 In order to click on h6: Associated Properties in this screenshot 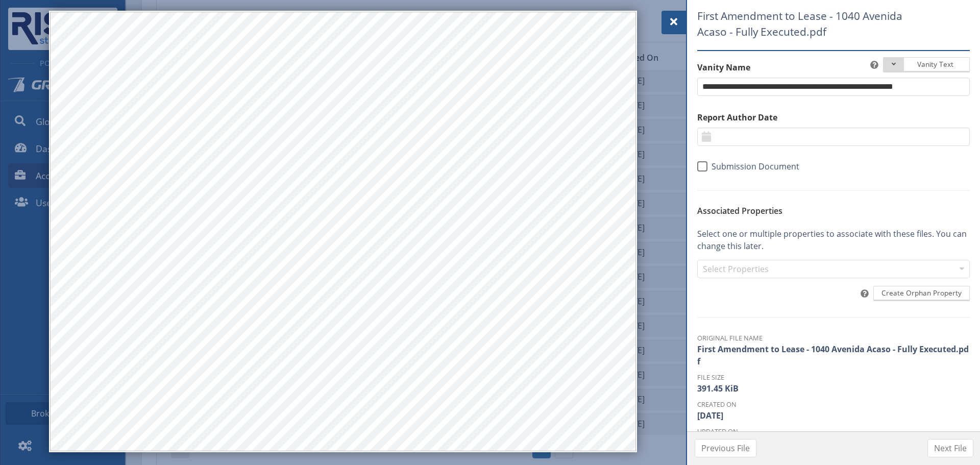, I will do `click(833, 211)`.